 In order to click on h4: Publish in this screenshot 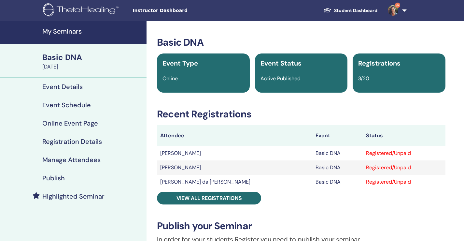, I will do `click(53, 178)`.